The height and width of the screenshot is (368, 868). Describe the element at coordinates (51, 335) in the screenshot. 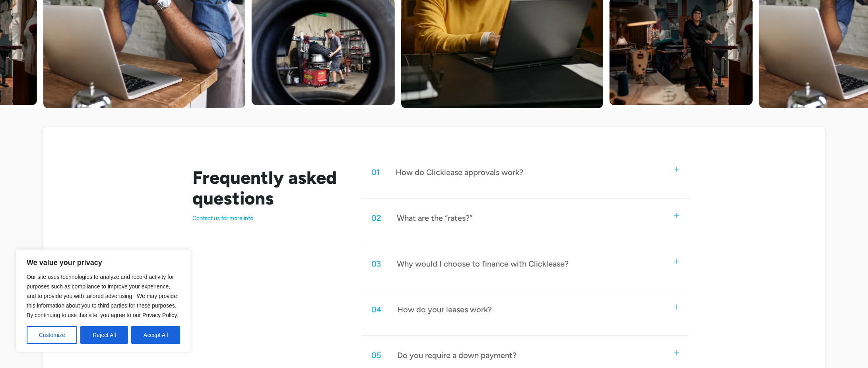

I see `button: Customize` at that location.